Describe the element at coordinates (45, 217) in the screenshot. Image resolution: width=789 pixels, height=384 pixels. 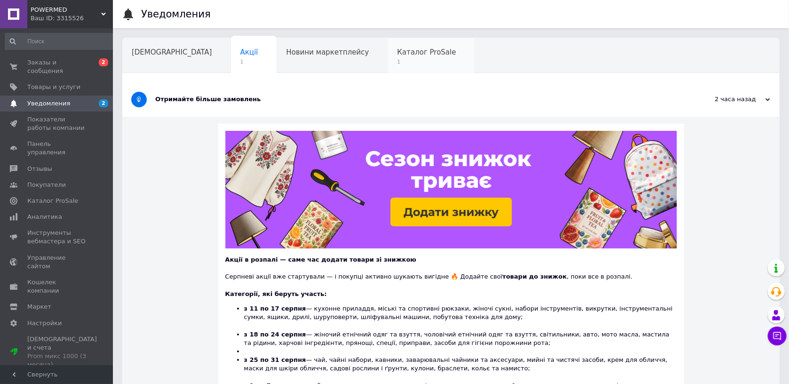
I see `span: Аналитика` at that location.